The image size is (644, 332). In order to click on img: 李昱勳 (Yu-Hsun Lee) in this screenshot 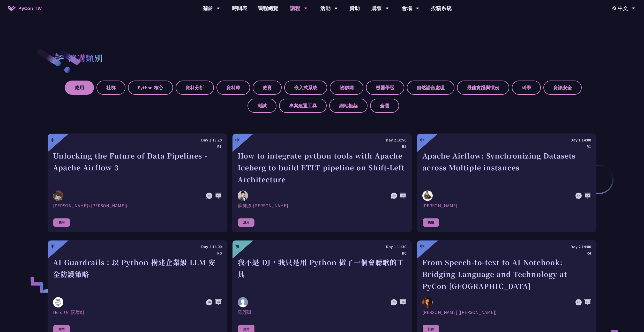, I will do `click(428, 302)`.